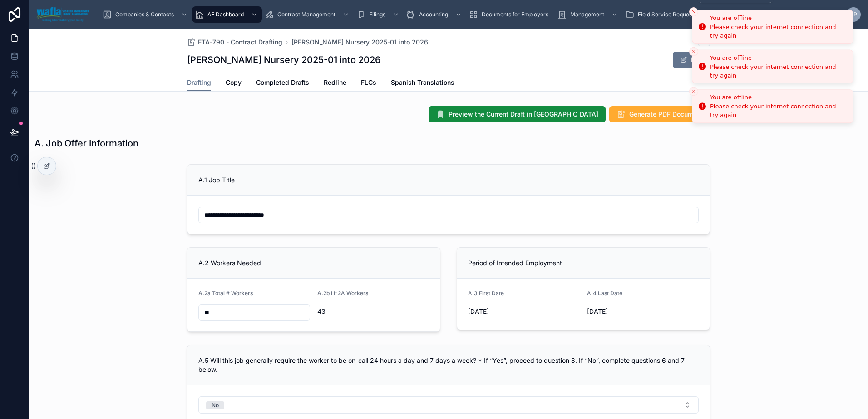  What do you see at coordinates (667, 14) in the screenshot?
I see `span: Field Service Requests` at bounding box center [667, 14].